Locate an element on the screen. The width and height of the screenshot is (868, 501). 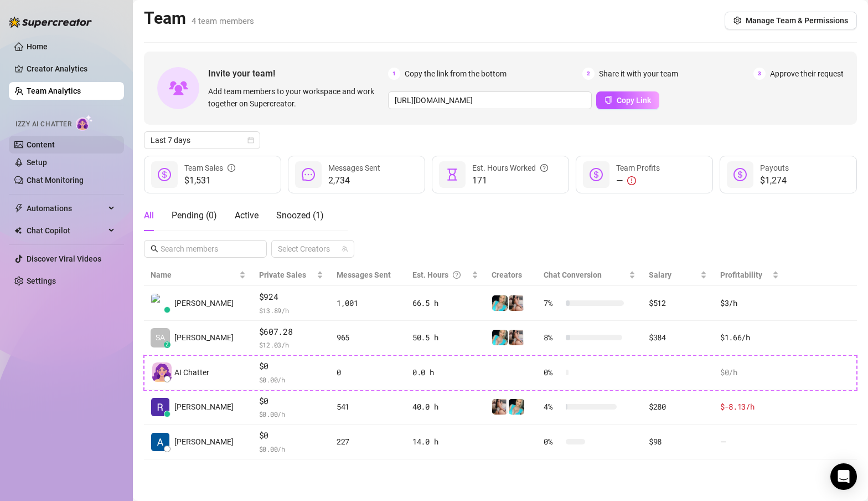
div: 541 is located at coordinates (368, 406).